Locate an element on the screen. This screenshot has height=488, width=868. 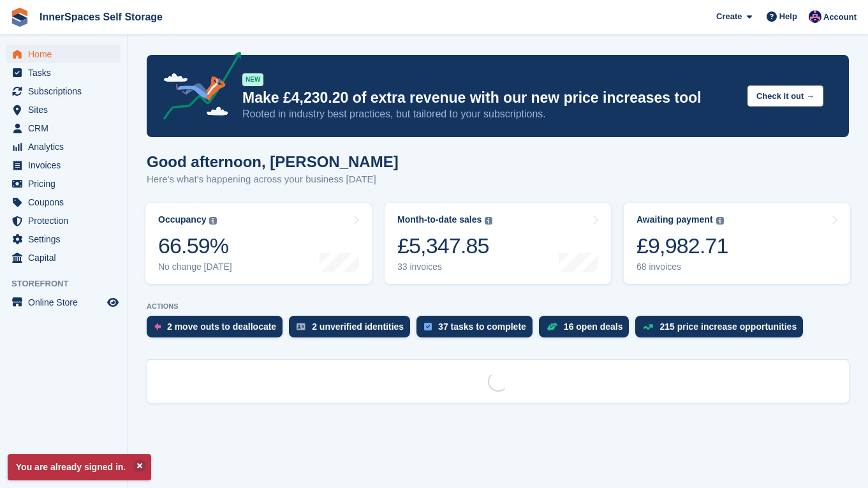
img: stora-icon-8386f47178a22dfd0bd8f6a31ec36ba5ce8667c1dd55bd0f319d3a0aa187defe.svg is located at coordinates (19, 17).